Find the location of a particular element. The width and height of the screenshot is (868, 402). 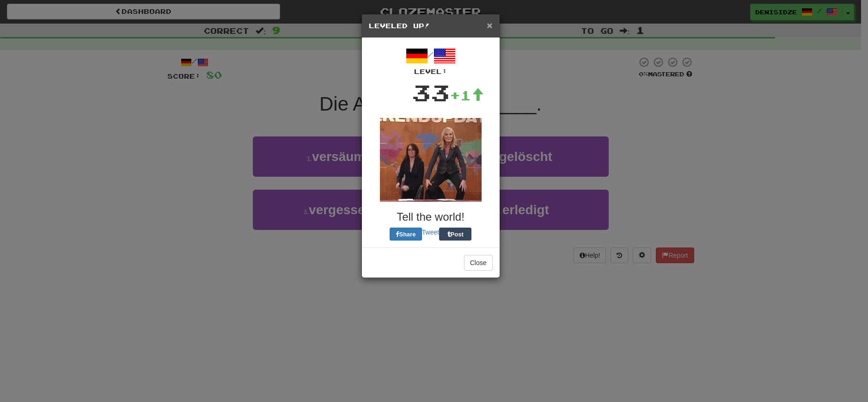

h3: Tell the world! is located at coordinates (431, 217).